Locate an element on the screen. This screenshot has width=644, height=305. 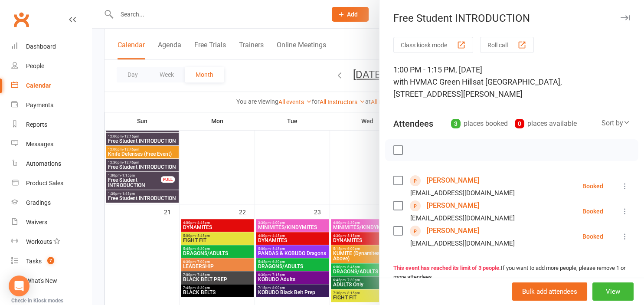
div: 3 is located at coordinates (456, 124).